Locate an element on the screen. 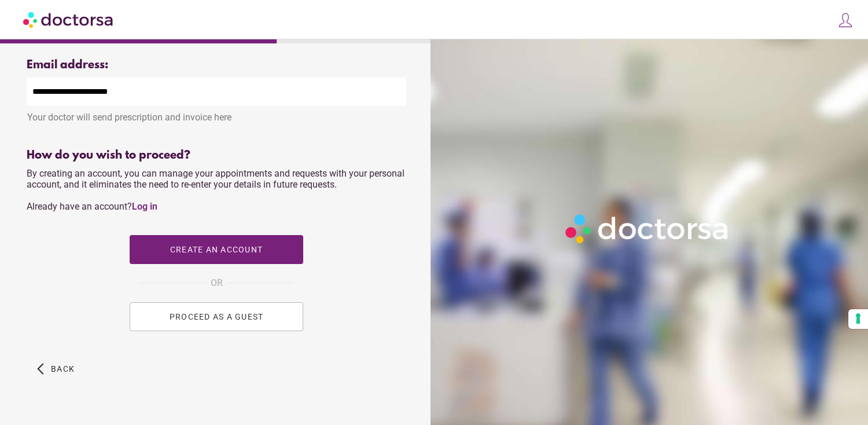 This screenshot has height=425, width=868. button: Create an account is located at coordinates (217, 250).